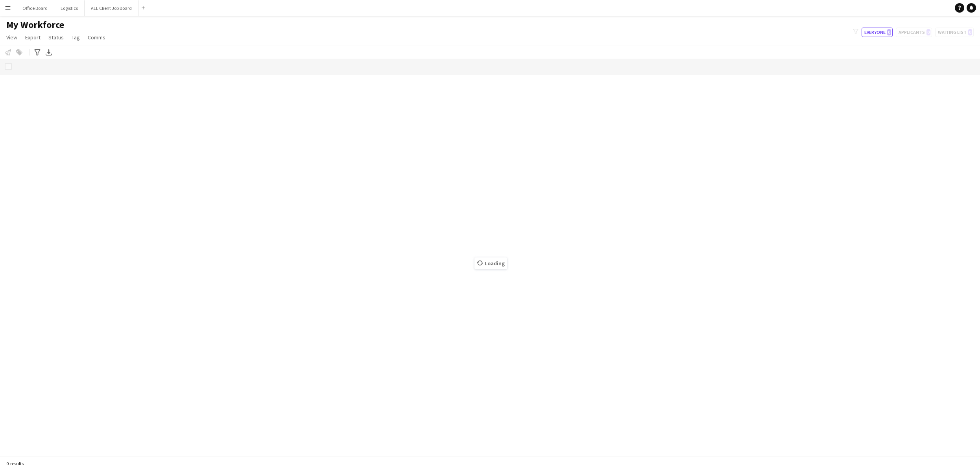  What do you see at coordinates (111, 8) in the screenshot?
I see `button: ALL Client Job Board` at bounding box center [111, 8].